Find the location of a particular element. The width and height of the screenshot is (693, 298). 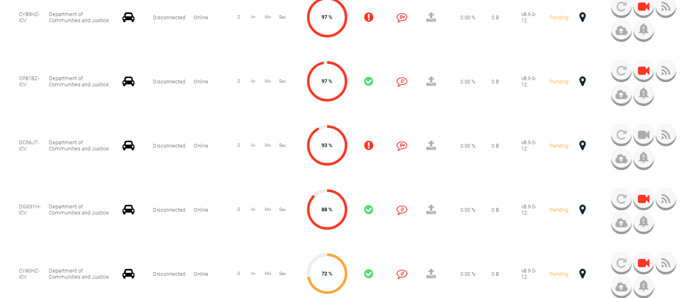

span: 93 % is located at coordinates (327, 145).